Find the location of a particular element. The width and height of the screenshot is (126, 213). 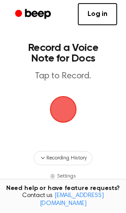

p: Tap to Record. is located at coordinates (63, 76).